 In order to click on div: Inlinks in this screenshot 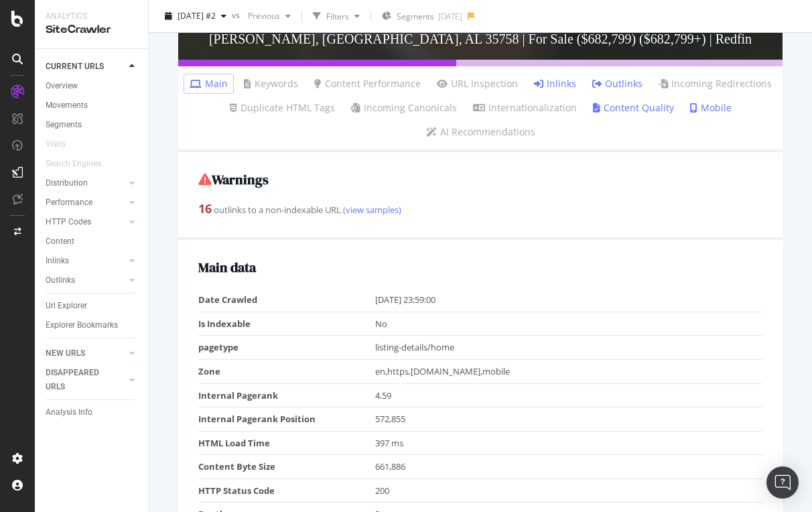, I will do `click(57, 261)`.